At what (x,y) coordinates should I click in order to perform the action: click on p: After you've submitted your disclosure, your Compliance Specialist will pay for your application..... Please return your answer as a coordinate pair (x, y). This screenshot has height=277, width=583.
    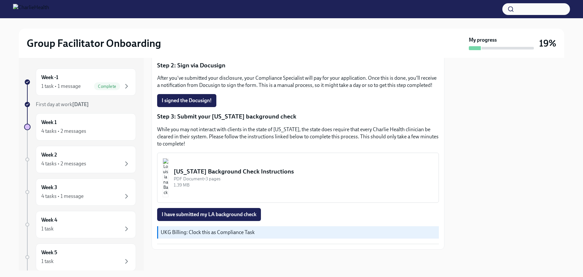
    Looking at the image, I should click on (298, 82).